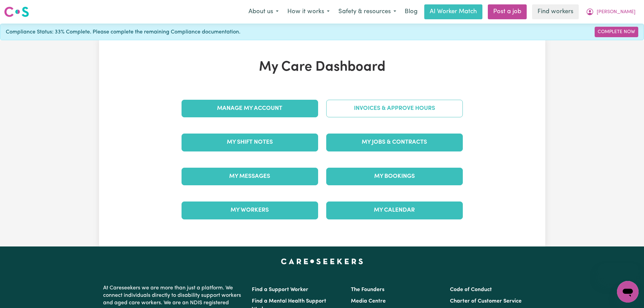 This screenshot has width=644, height=308. I want to click on a: Post a job, so click(507, 12).